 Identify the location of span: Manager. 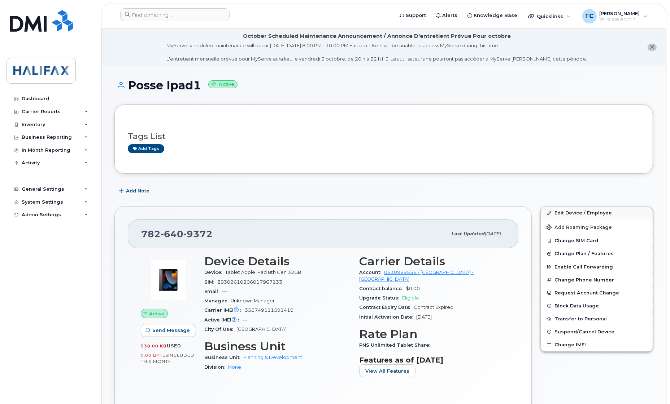
(217, 301).